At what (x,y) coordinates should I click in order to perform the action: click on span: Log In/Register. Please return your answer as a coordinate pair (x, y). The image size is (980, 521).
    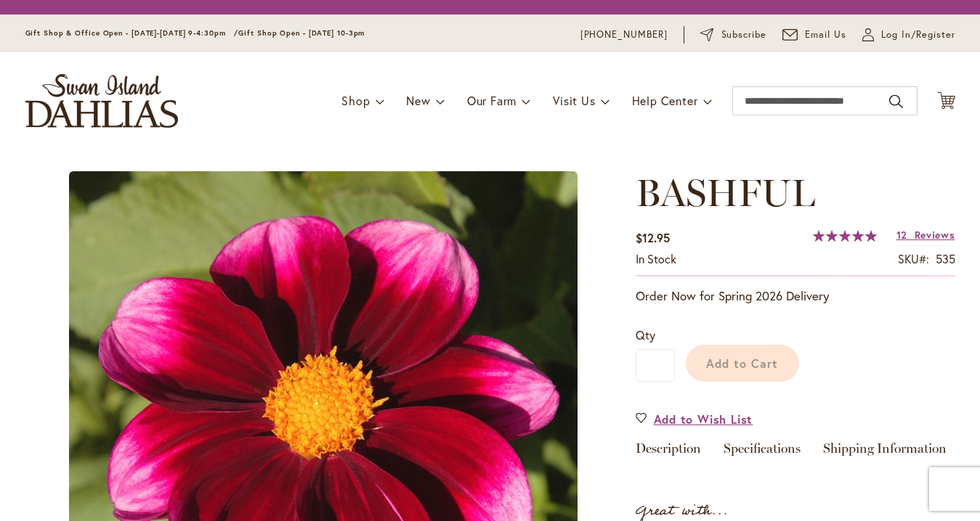
    Looking at the image, I should click on (918, 35).